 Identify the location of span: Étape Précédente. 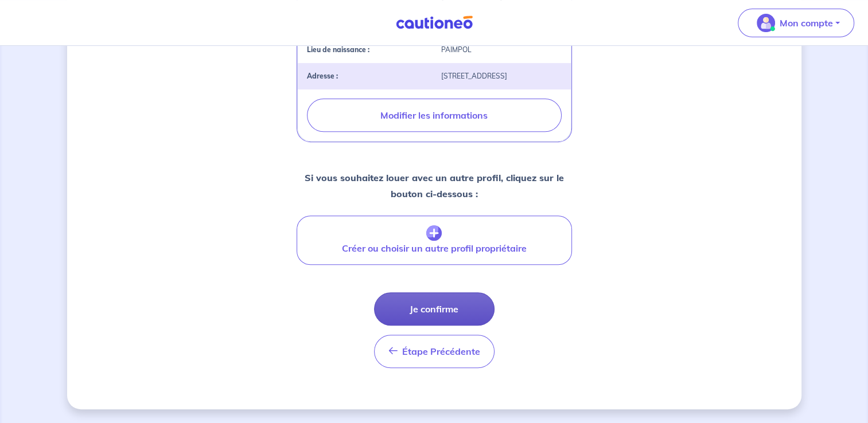
(441, 352).